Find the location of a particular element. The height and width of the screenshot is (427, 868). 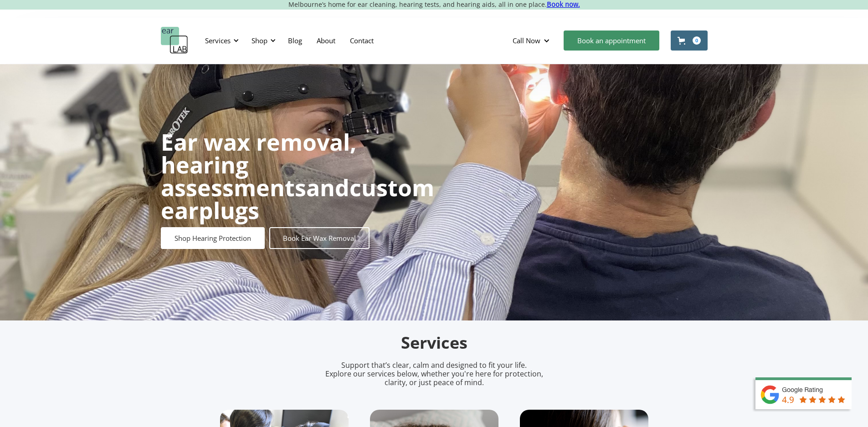

a: Book Ear Wax Removal is located at coordinates (320, 238).